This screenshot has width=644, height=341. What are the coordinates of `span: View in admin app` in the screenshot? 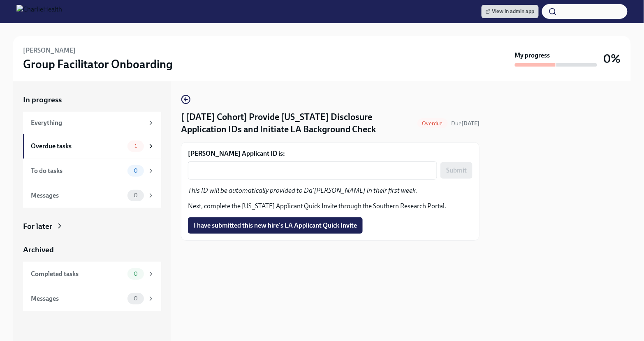 It's located at (510, 11).